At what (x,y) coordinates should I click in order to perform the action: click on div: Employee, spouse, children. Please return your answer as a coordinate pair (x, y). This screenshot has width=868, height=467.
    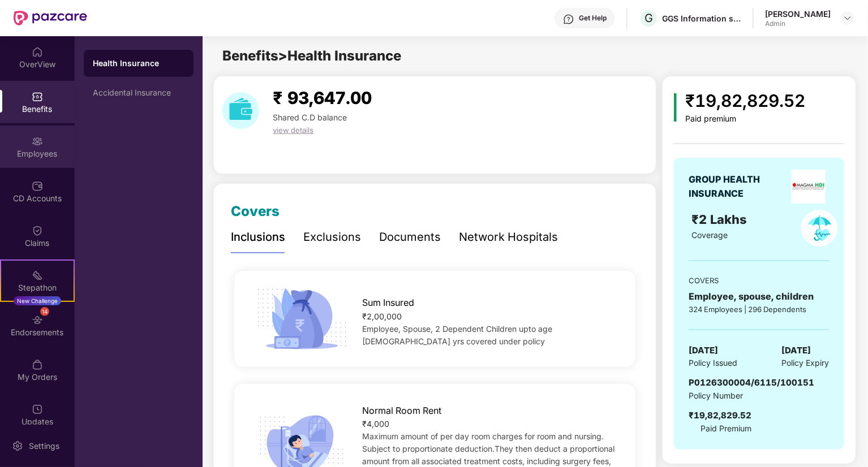
    Looking at the image, I should click on (759, 296).